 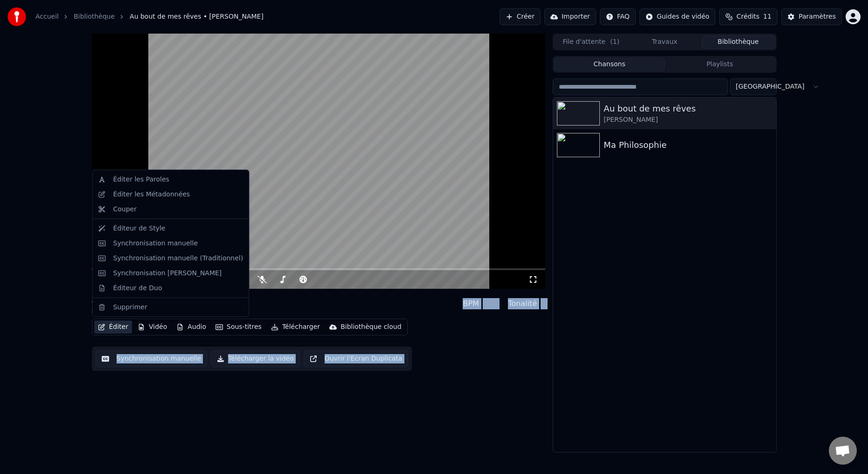 I want to click on button: Audio, so click(x=191, y=327).